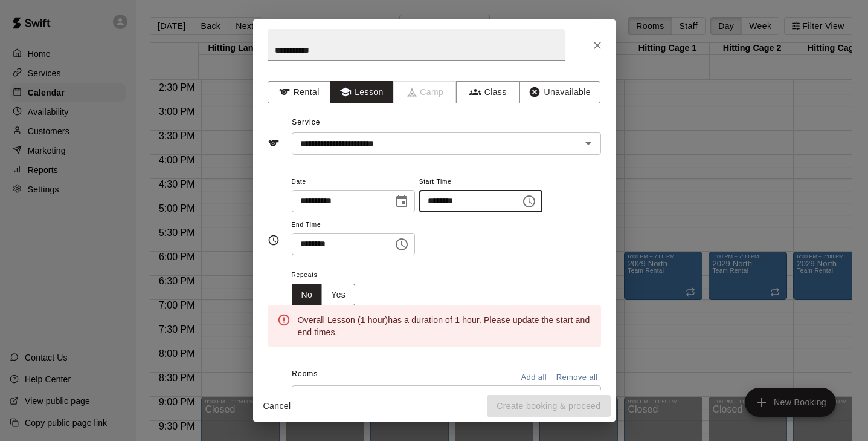 This screenshot has width=868, height=441. I want to click on button: Add all, so click(534, 377).